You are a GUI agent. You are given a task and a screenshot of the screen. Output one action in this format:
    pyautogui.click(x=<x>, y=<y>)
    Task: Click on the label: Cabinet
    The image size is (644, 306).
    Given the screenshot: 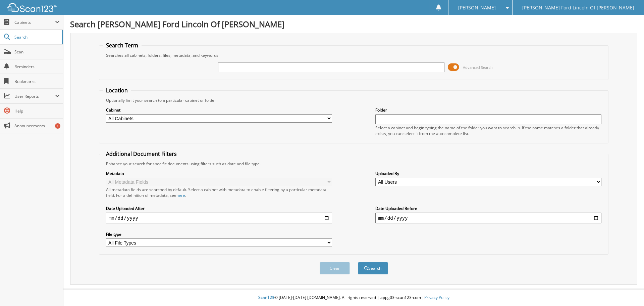 What is the action you would take?
    pyautogui.click(x=219, y=110)
    